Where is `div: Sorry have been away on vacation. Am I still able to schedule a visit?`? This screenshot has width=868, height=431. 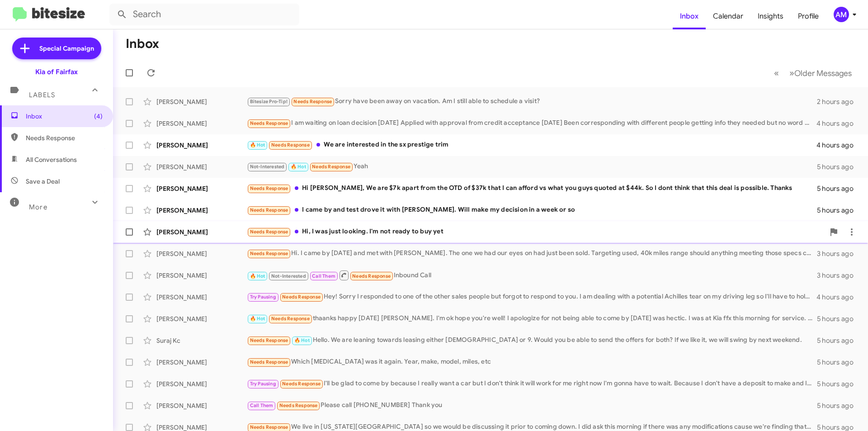
div: Sorry have been away on vacation. Am I still able to schedule a visit? is located at coordinates (532, 102).